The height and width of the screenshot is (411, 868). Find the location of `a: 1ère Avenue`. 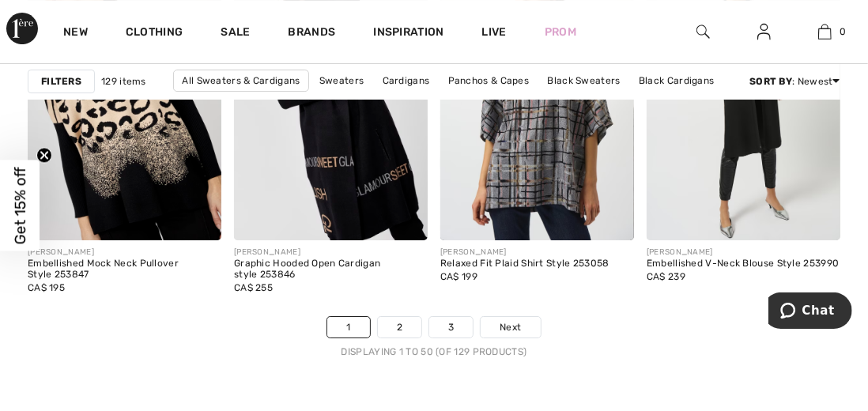

a: 1ère Avenue is located at coordinates (22, 29).